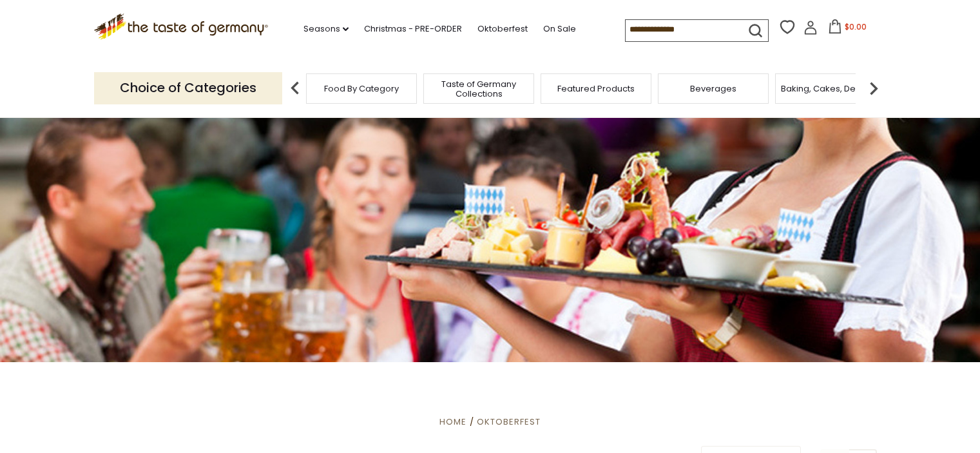  Describe the element at coordinates (509, 421) in the screenshot. I see `span: Oktoberfest` at that location.